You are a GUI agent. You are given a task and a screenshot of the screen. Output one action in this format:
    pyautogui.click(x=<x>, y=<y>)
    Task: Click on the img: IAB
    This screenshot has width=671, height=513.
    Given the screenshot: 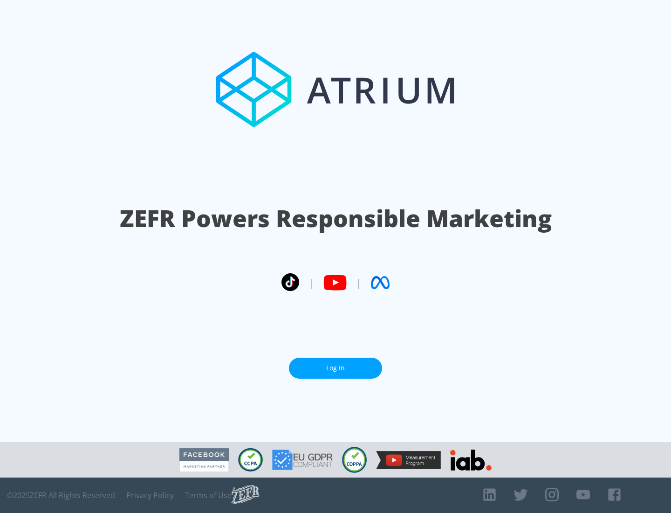 What is the action you would take?
    pyautogui.click(x=471, y=460)
    